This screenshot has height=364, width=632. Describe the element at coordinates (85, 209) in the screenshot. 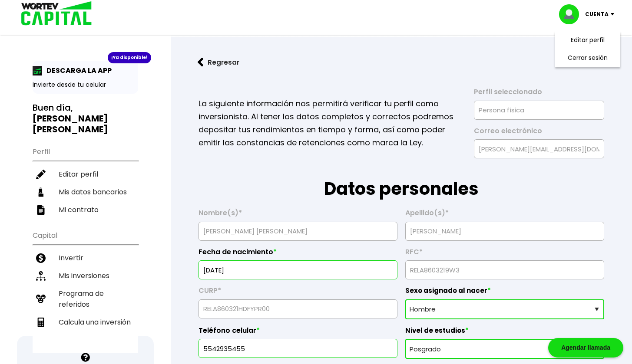

I see `li: Mi contrato` at that location.